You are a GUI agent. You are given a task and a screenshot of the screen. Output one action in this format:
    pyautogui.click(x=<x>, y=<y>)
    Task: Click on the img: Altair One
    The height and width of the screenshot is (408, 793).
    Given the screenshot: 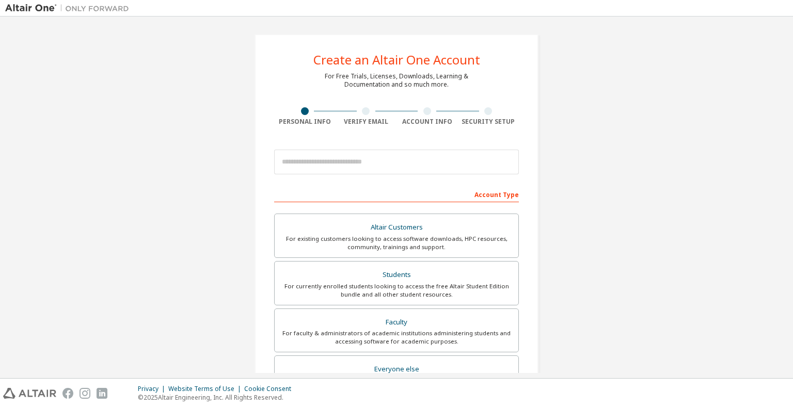 What is the action you would take?
    pyautogui.click(x=70, y=8)
    